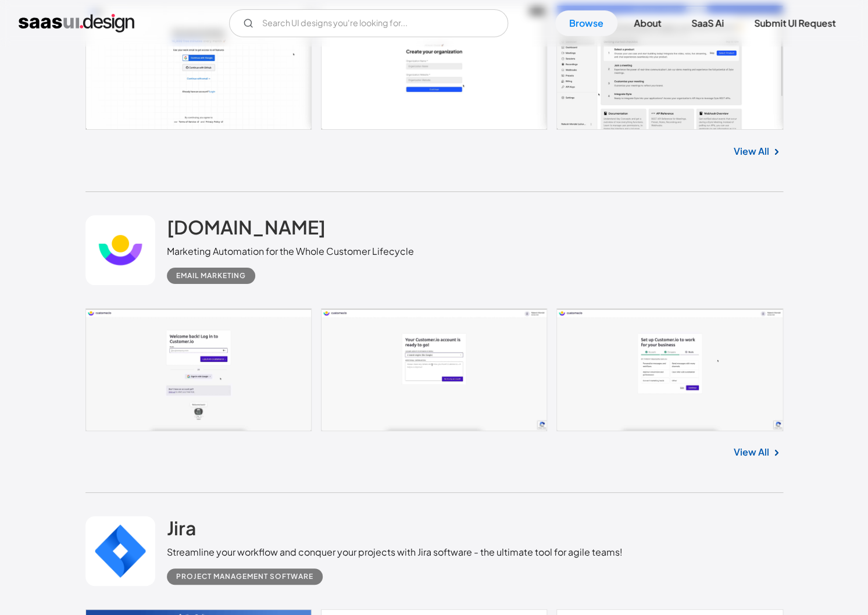 The width and height of the screenshot is (868, 615). Describe the element at coordinates (181, 528) in the screenshot. I see `h2: Jira` at that location.